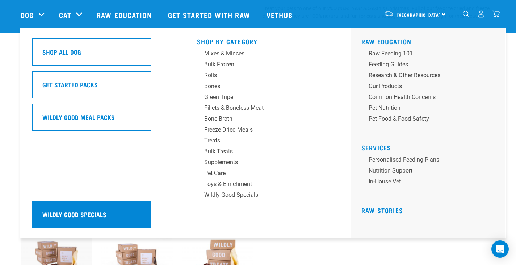  I want to click on a: Shop All Dog, so click(101, 55).